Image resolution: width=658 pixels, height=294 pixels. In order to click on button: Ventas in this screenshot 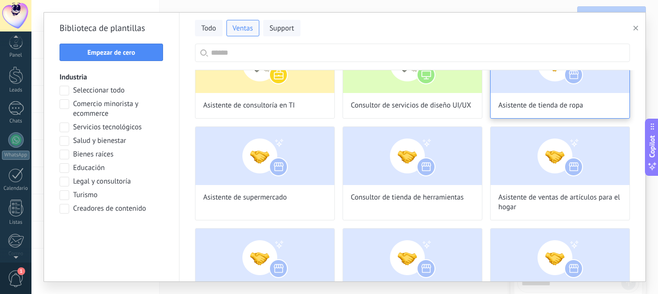, I will do `click(243, 28)`.